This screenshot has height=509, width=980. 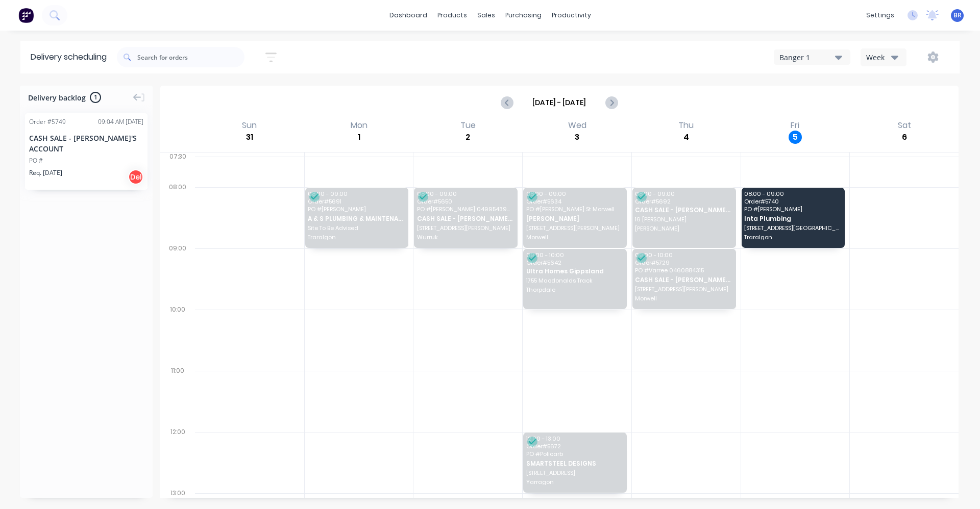 I want to click on div: 2, so click(x=468, y=137).